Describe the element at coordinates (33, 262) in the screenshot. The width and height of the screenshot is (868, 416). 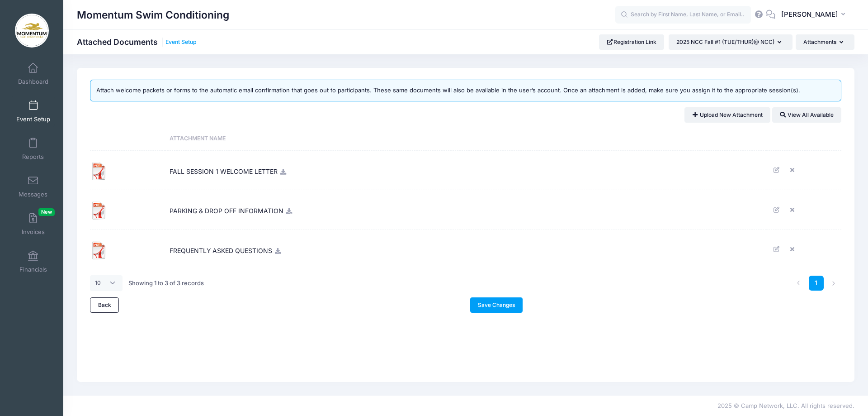
I see `a: Financials` at that location.